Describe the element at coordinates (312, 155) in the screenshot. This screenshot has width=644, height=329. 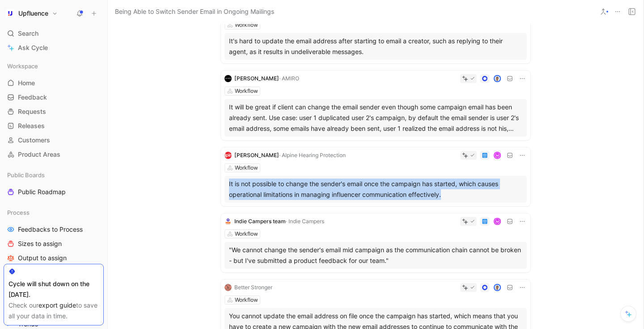
I see `span: · Alpine Hearing Protection` at that location.